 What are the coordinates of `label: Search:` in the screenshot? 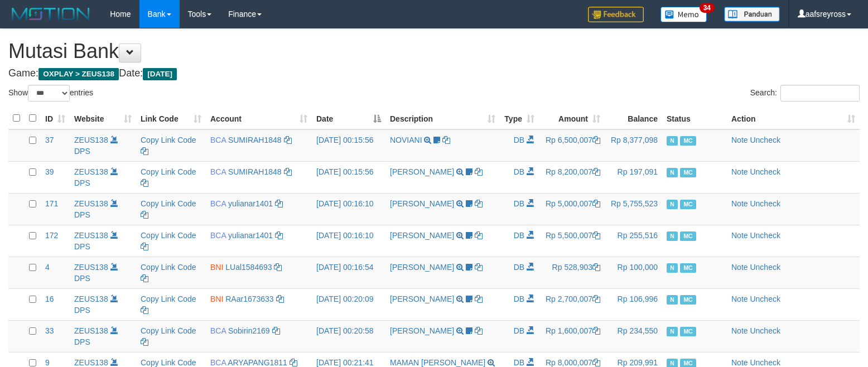 It's located at (805, 93).